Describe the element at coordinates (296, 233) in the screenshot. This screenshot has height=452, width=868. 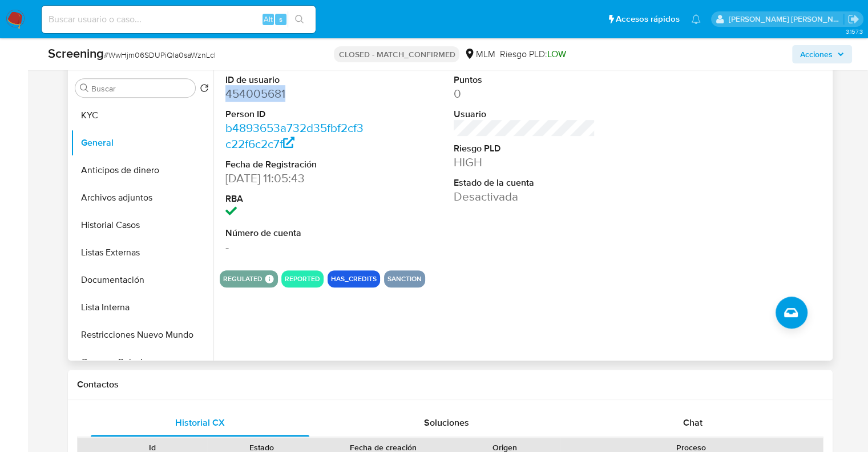
I see `dt: Número de cuenta` at that location.